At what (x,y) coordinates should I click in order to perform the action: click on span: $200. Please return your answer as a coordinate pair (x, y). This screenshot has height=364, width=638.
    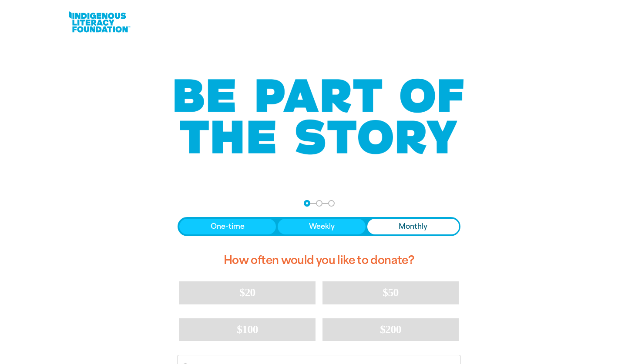
    Looking at the image, I should click on (390, 329).